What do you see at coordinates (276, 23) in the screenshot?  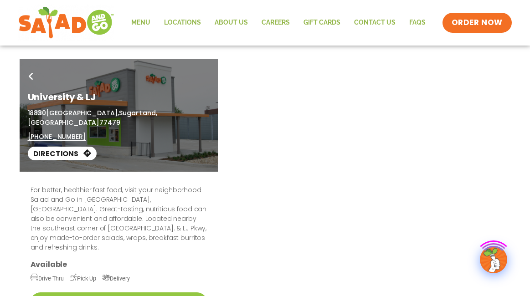 I see `a: Careers` at bounding box center [276, 23].